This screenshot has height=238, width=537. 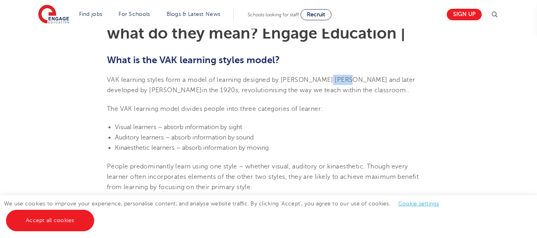 I want to click on span: We use cookies to improve your experience, personalise content, and analyse website traffic. By c..., so click(x=225, y=212).